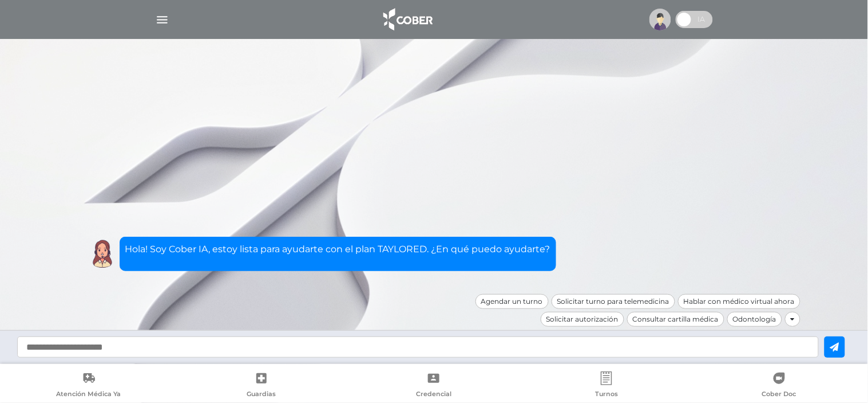  Describe the element at coordinates (407, 20) in the screenshot. I see `img: logo_cober_home-white.png` at that location.